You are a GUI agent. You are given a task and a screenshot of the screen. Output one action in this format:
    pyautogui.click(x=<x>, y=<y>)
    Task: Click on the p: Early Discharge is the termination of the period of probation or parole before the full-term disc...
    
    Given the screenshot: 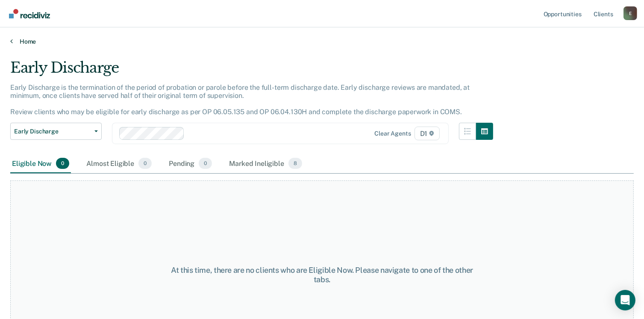 What is the action you would take?
    pyautogui.click(x=240, y=100)
    